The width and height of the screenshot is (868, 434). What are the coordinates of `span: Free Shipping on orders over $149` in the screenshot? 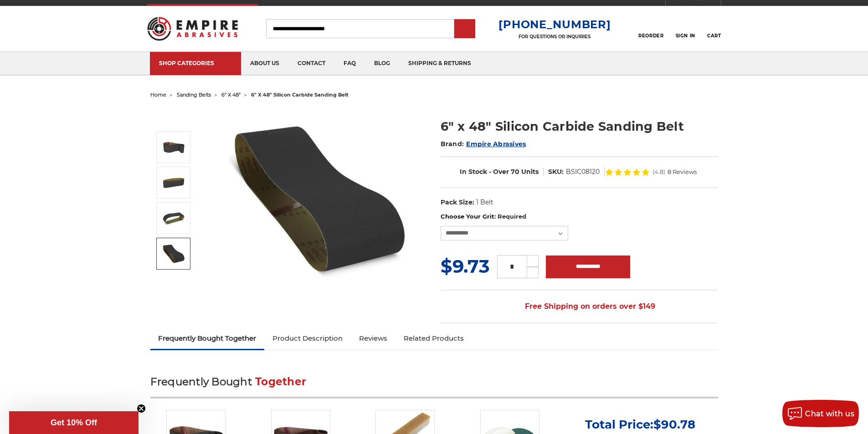 It's located at (579, 306).